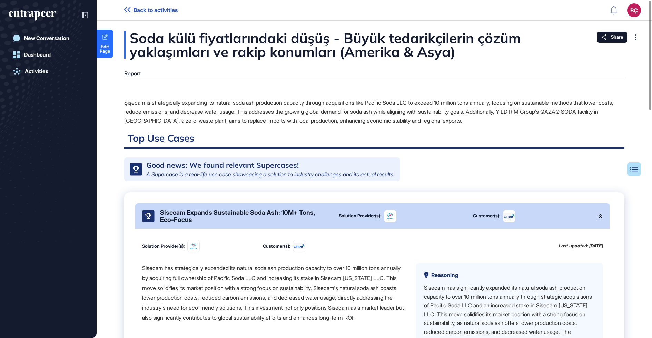 Image resolution: width=652 pixels, height=338 pixels. What do you see at coordinates (48, 38) in the screenshot?
I see `a: New Conversation` at bounding box center [48, 38].